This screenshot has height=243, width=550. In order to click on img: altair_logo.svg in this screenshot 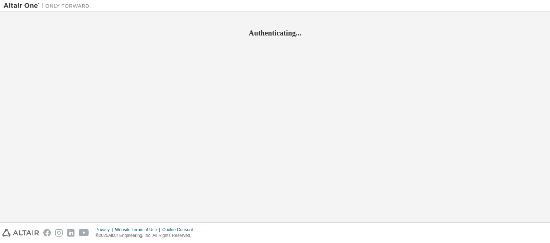, I will do `click(20, 232)`.